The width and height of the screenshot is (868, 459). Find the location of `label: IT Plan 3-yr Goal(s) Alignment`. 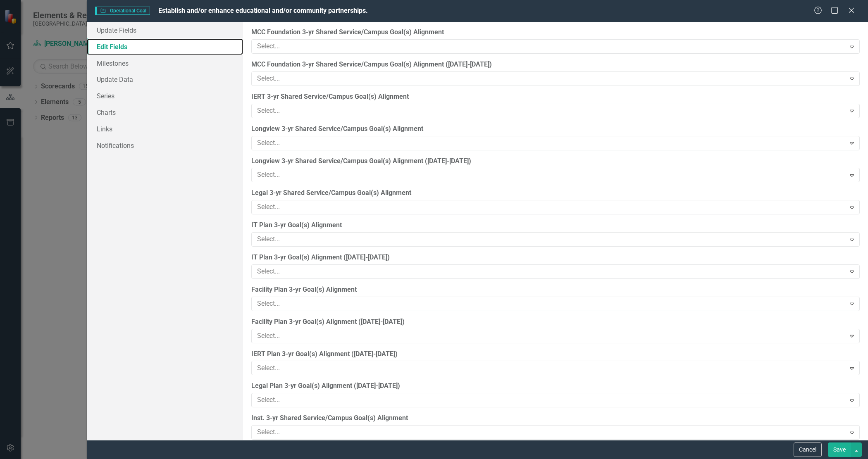

label: IT Plan 3-yr Goal(s) Alignment is located at coordinates (556, 225).